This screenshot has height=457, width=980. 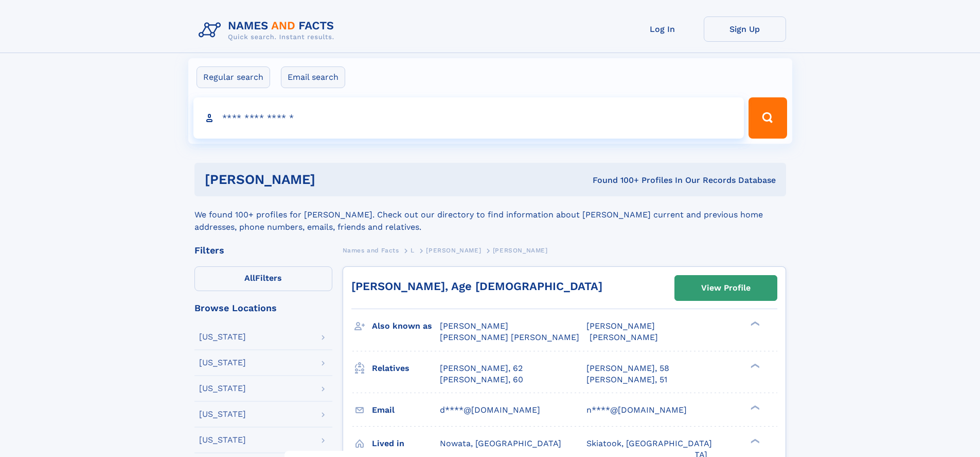 What do you see at coordinates (313, 77) in the screenshot?
I see `label: Email search` at bounding box center [313, 77].